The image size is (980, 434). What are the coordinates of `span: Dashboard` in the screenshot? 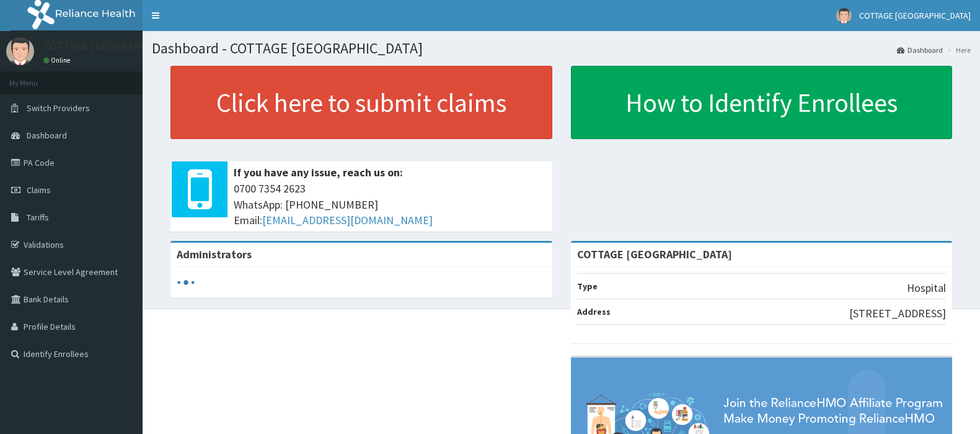 It's located at (47, 135).